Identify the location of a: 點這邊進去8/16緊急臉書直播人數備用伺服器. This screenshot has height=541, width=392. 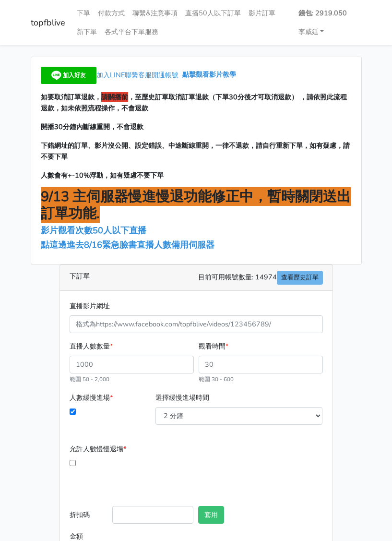
(127, 245).